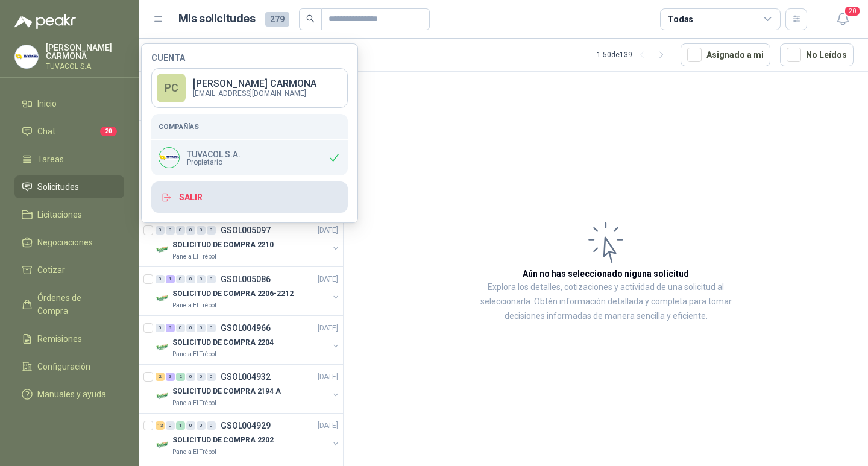 The image size is (868, 466). Describe the element at coordinates (606, 302) in the screenshot. I see `p: Explora los detalles, cotizaciones y actividad de una solicitud al seleccionarla. Obtén informaci...` at that location.